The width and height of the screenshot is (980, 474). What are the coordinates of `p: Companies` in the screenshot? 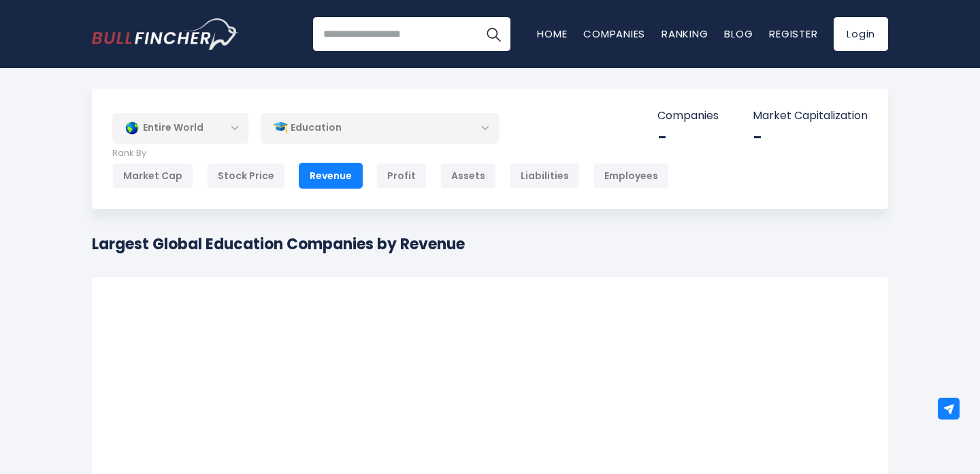 It's located at (688, 116).